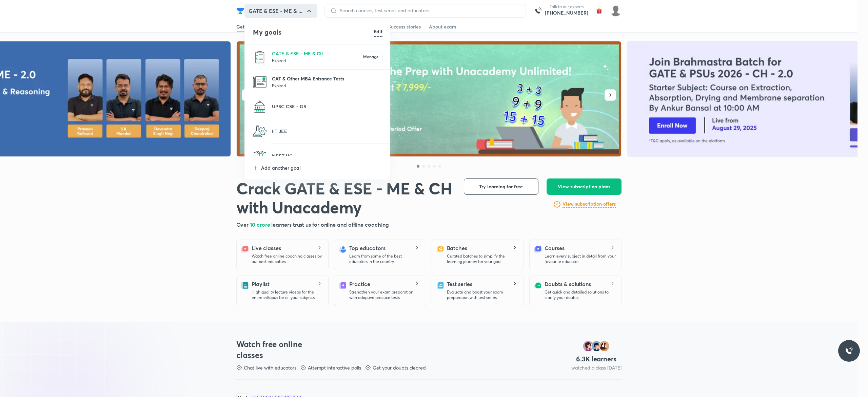 The height and width of the screenshot is (397, 868). I want to click on img: IIT JEE, so click(260, 132).